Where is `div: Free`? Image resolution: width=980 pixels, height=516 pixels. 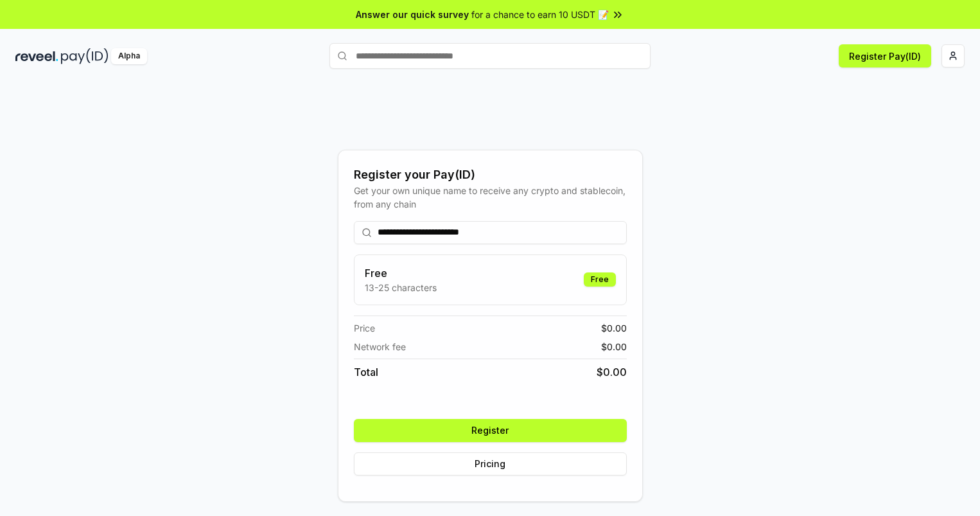 div: Free is located at coordinates (600, 280).